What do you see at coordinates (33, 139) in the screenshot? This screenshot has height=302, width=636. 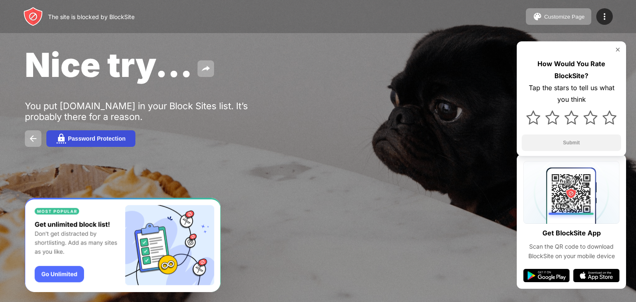 I see `img: back.svg` at bounding box center [33, 139].